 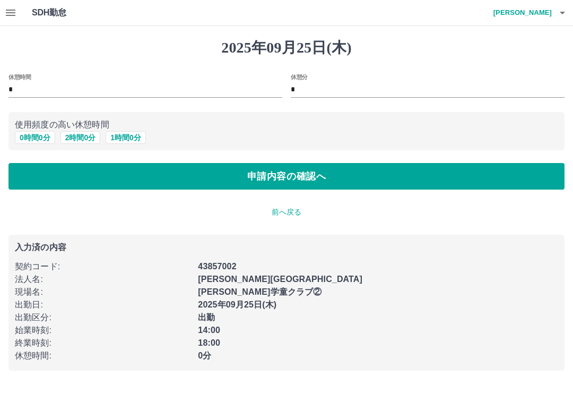 What do you see at coordinates (126, 137) in the screenshot?
I see `button: 1時間0分` at bounding box center [126, 137].